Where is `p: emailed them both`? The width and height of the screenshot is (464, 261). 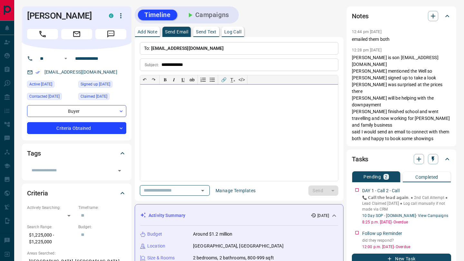
p: emailed them both is located at coordinates (401, 39).